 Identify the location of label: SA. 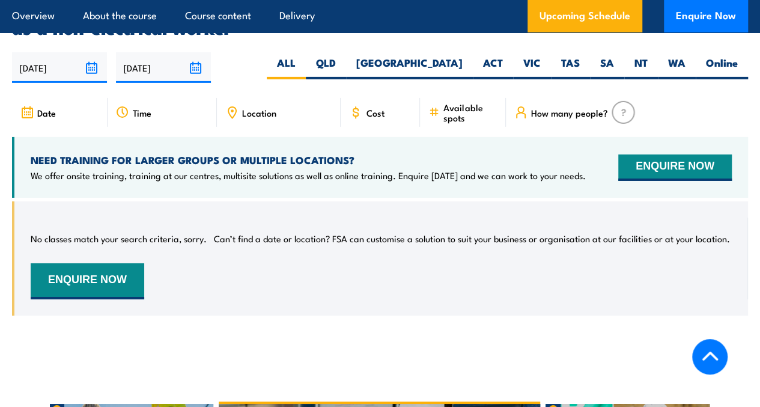
(607, 67).